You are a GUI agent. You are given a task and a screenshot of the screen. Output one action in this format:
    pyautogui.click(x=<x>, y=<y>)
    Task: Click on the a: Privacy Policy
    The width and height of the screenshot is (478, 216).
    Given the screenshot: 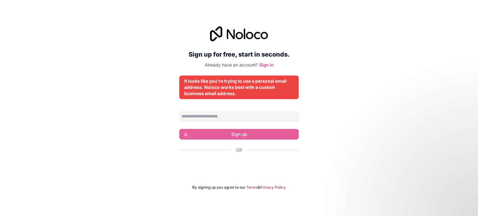 What is the action you would take?
    pyautogui.click(x=273, y=188)
    